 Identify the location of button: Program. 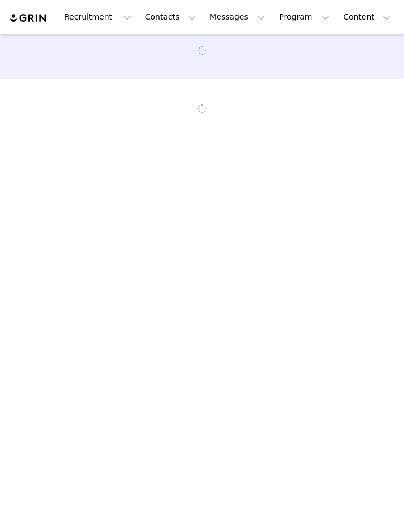
(304, 17).